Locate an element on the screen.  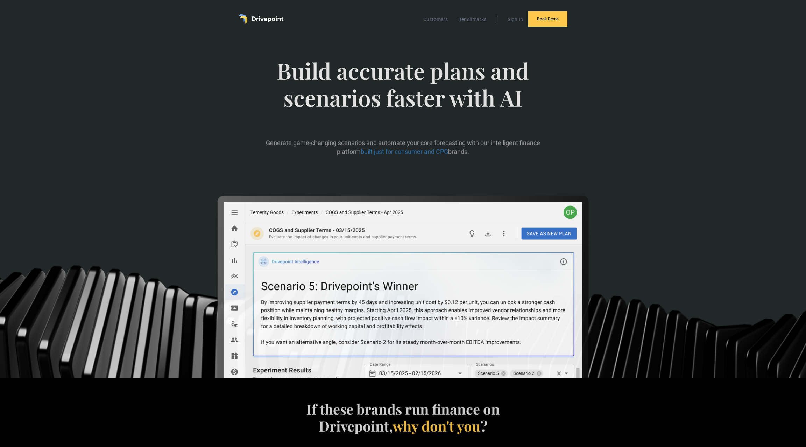
h4: If these brands run finance on Drivepoint, ? is located at coordinates (403, 417).